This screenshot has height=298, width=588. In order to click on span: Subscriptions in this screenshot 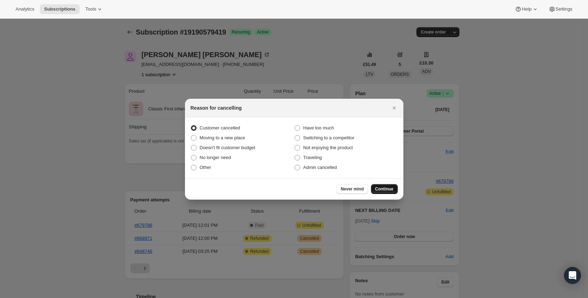, I will do `click(60, 9)`.